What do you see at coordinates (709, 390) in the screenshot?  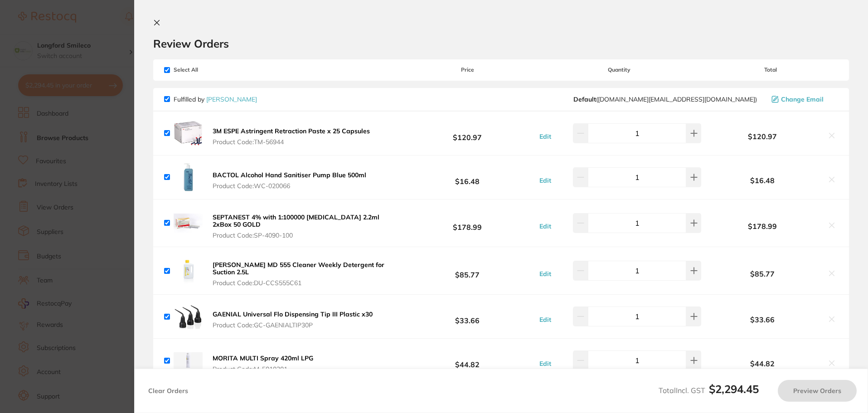 I see `span: Total Incl. GST` at bounding box center [709, 390].